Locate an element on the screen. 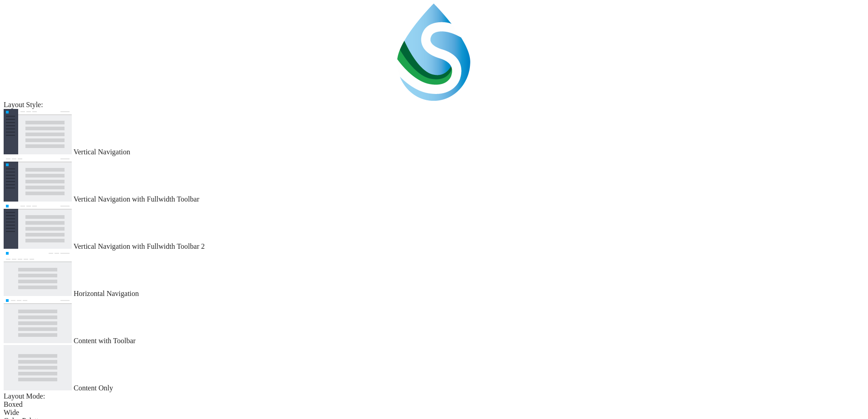  span: Content with Toolbar is located at coordinates (105, 341).